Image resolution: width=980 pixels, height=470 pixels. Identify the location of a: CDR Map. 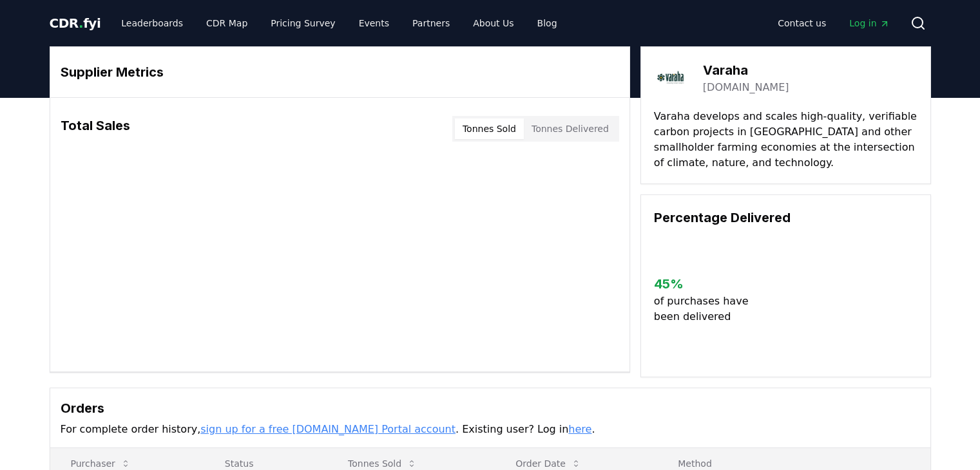
(227, 24).